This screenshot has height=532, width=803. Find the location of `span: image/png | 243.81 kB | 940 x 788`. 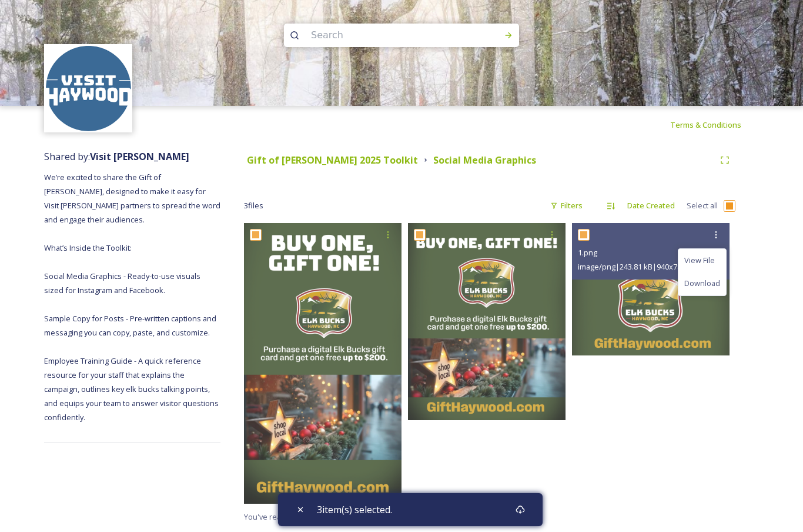

span: image/png | 243.81 kB | 940 x 788 is located at coordinates (631, 266).